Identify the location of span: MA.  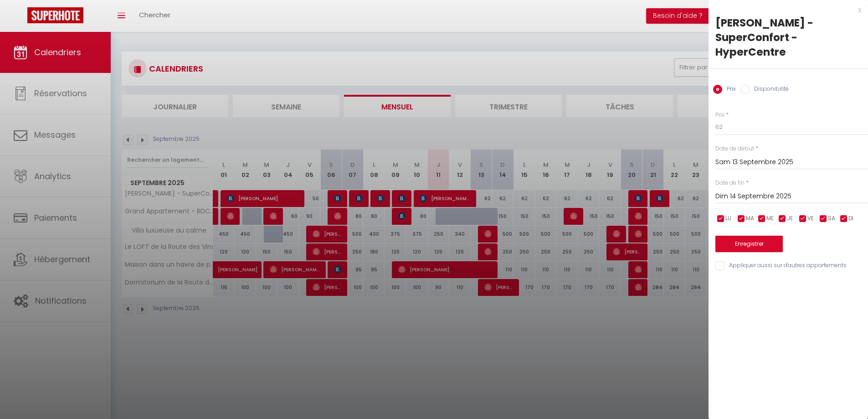
(750, 219).